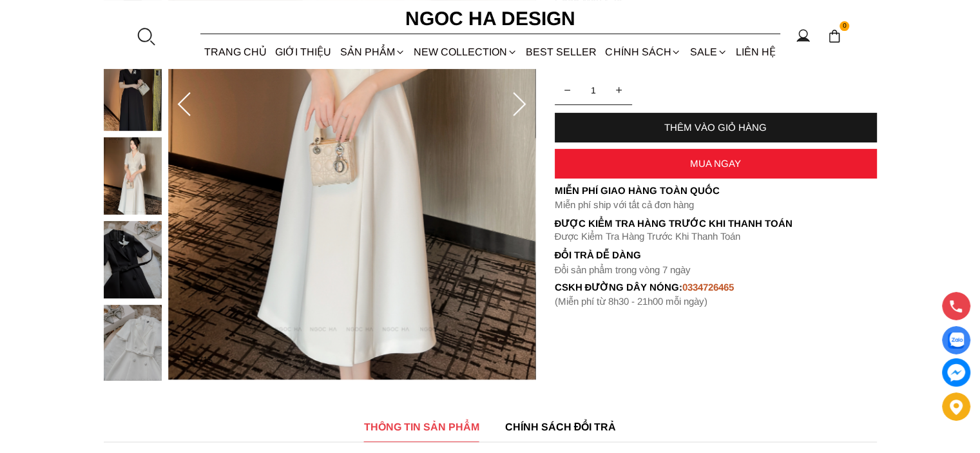 This screenshot has width=980, height=453. Describe the element at coordinates (624, 204) in the screenshot. I see `font: Miễn phí ship với tất cả đơn hàng` at that location.